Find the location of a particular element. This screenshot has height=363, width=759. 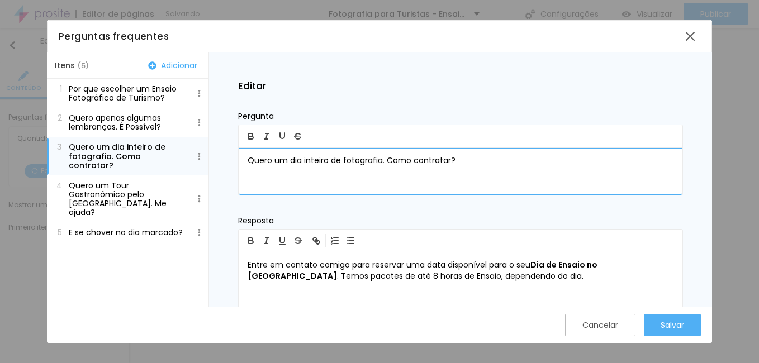

p: Por que escolher um Ensaio Fotográfico de Turismo? is located at coordinates (127, 93).